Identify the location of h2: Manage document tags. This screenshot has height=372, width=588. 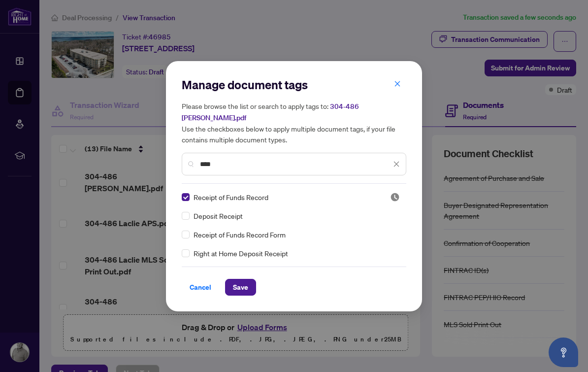
(294, 85).